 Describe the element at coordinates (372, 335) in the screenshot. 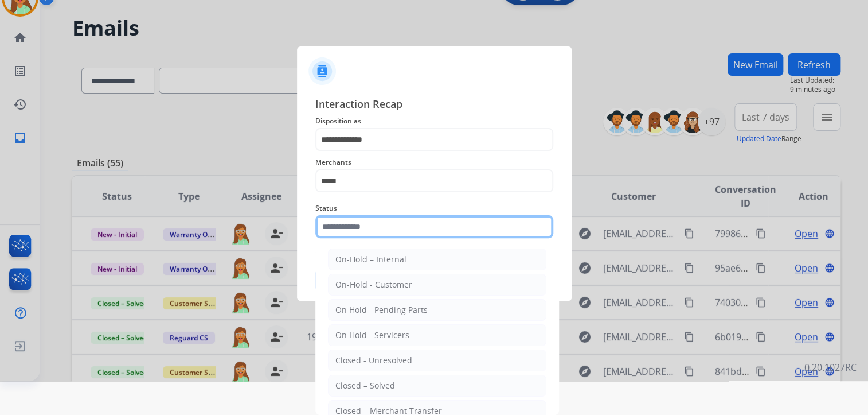

I see `div: On Hold - Servicers` at that location.